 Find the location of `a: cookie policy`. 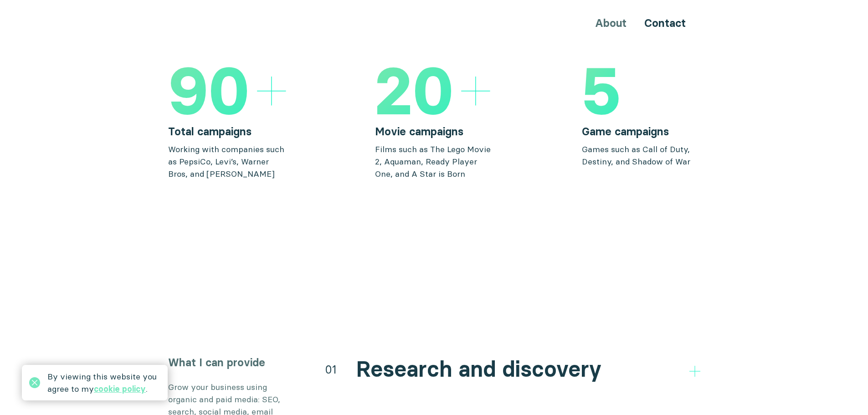

a: cookie policy is located at coordinates (120, 388).